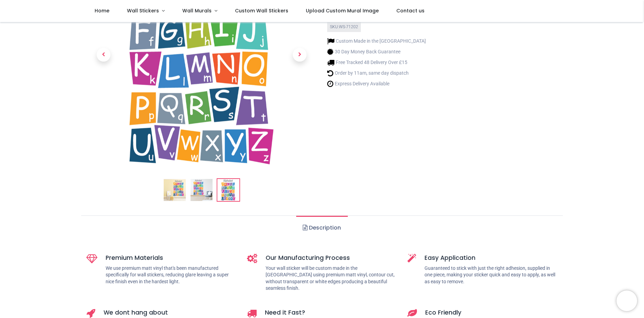 The image size is (644, 318). Describe the element at coordinates (202, 190) in the screenshot. I see `img: WS-71202-02` at that location.